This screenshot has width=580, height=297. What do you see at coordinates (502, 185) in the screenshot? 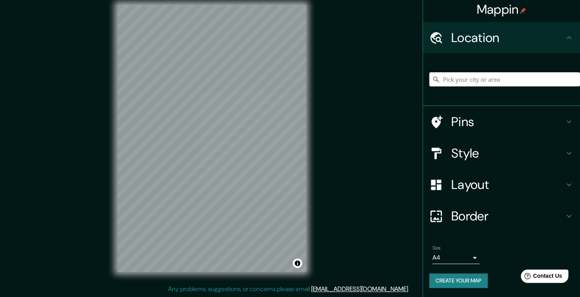
I see `div: Layout` at bounding box center [502, 185].